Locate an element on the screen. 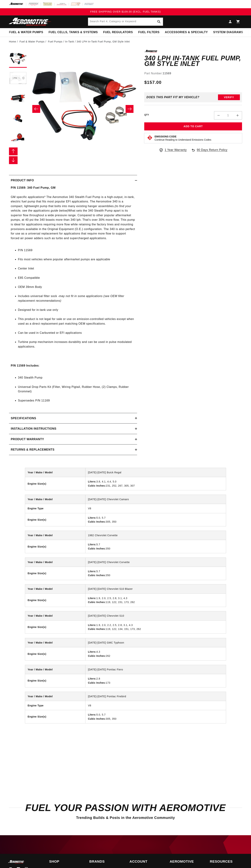 The image size is (251, 868). summary: Brands is located at coordinates (105, 861).